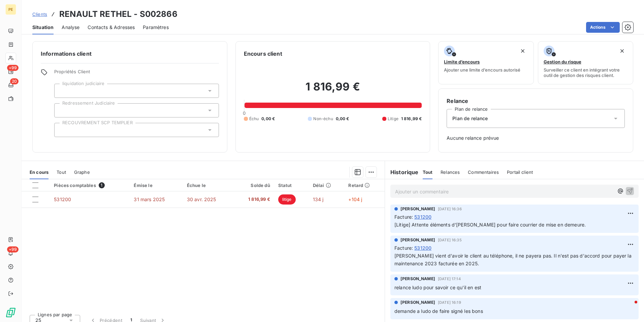 The image size is (644, 322). I want to click on span: 20, so click(14, 81).